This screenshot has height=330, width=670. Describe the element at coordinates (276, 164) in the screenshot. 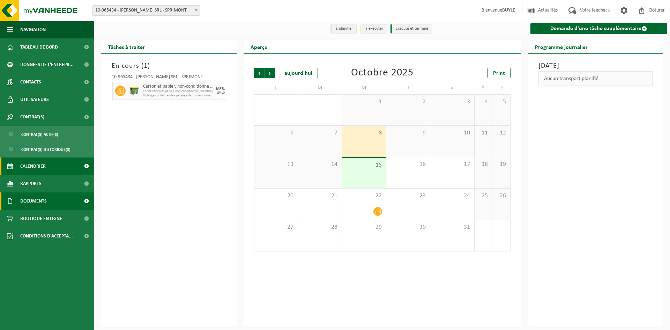

I see `span: 13` at that location.